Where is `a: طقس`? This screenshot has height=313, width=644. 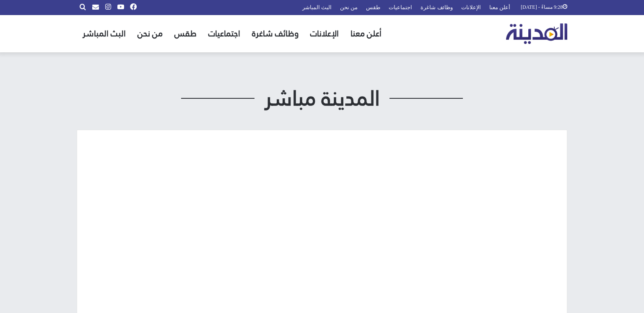 a: طقس is located at coordinates (185, 33).